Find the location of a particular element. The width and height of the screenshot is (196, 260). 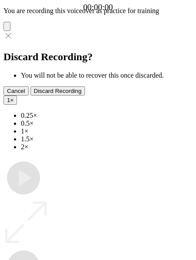

p: You are recording this voiceover as practice for training is located at coordinates (98, 11).